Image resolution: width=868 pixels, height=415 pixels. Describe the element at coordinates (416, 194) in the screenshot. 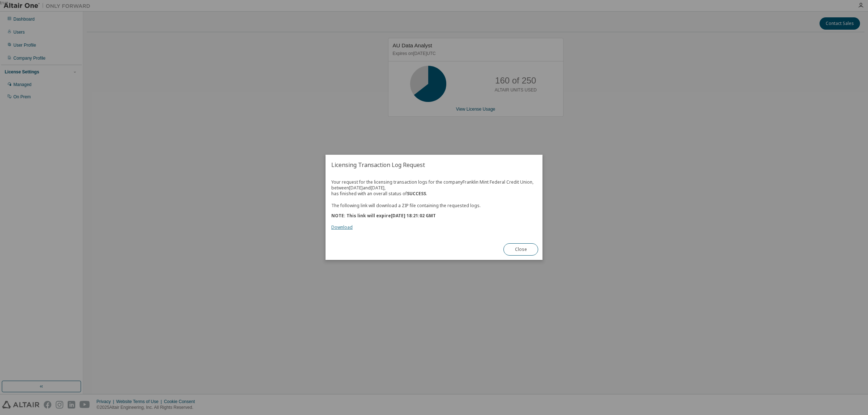

I see `b: SUCCESS` at that location.